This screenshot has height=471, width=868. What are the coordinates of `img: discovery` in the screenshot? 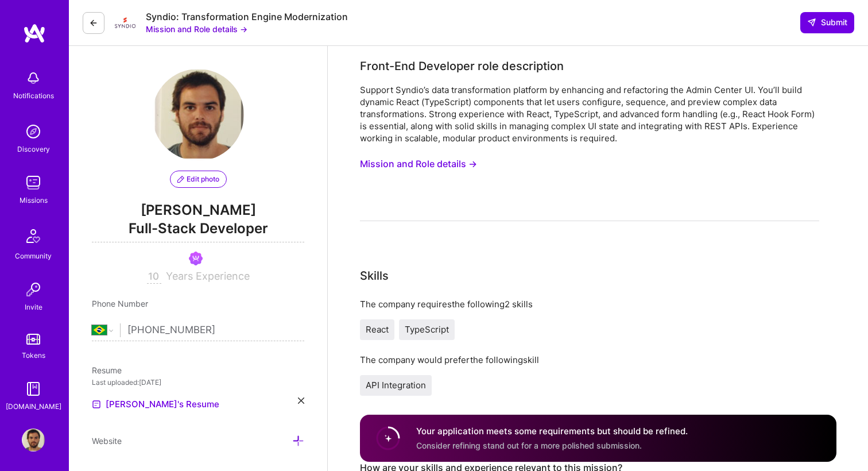 It's located at (33, 132).